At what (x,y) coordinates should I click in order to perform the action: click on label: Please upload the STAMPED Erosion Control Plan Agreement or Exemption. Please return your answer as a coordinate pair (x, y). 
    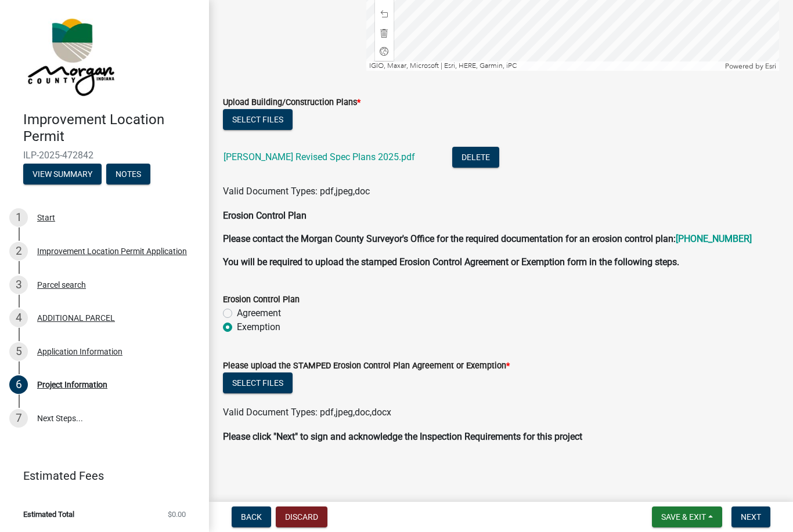
    Looking at the image, I should click on (367, 366).